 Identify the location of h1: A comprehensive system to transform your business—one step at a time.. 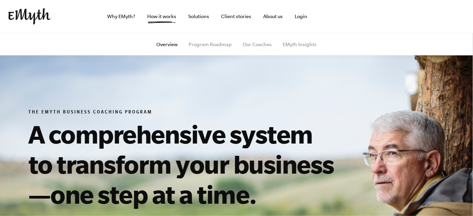
(184, 164).